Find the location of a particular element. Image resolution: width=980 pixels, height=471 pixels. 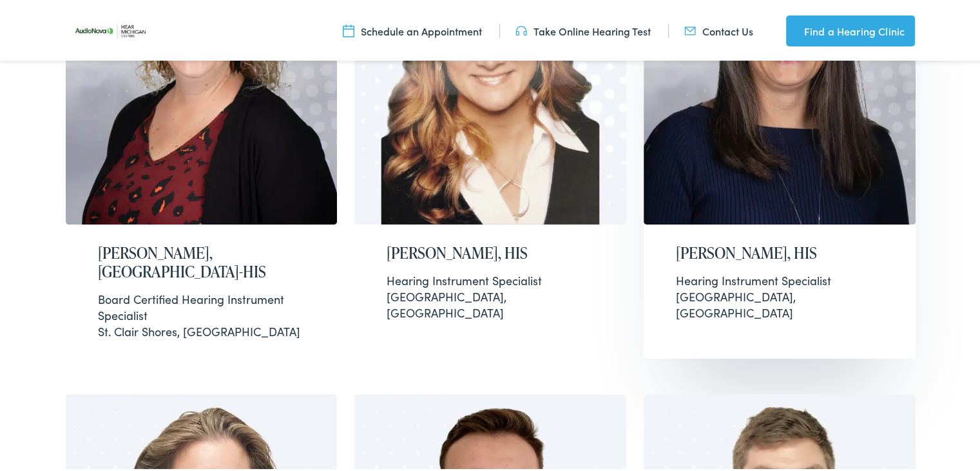

a: Take Online Hearing Test is located at coordinates (583, 28).